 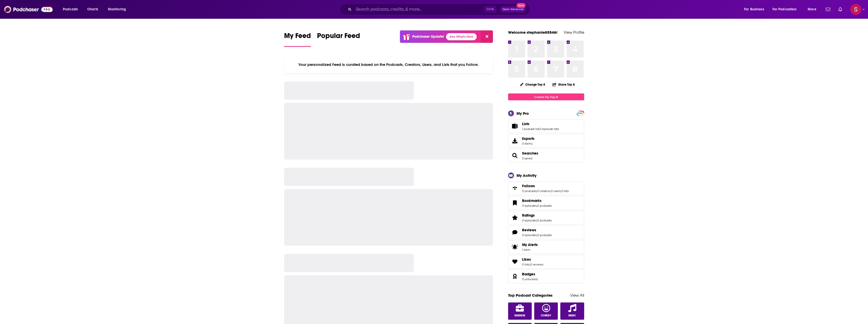 What do you see at coordinates (530, 279) in the screenshot?
I see `a: 0 unlocked` at bounding box center [530, 279].